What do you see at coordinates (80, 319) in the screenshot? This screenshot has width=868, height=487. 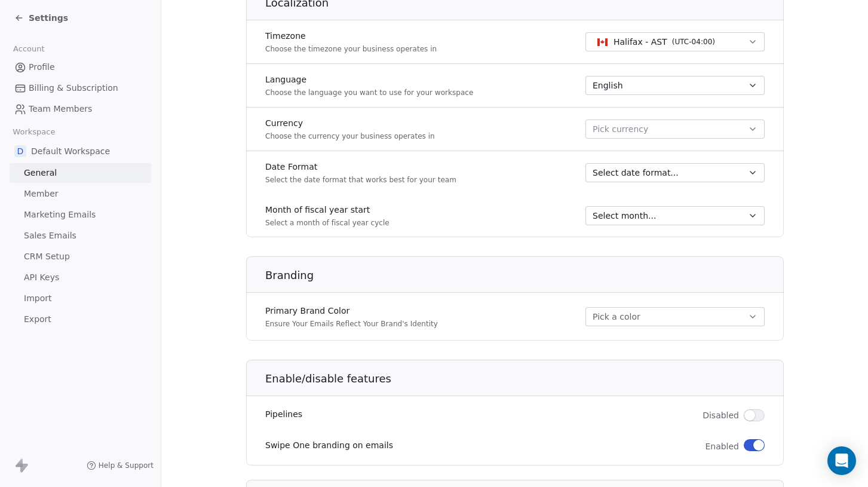 I see `a: Export` at bounding box center [80, 319].